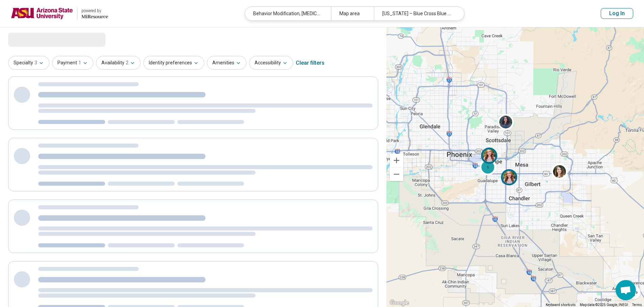 The width and height of the screenshot is (644, 307). Describe the element at coordinates (352, 14) in the screenshot. I see `div: Map area` at that location.